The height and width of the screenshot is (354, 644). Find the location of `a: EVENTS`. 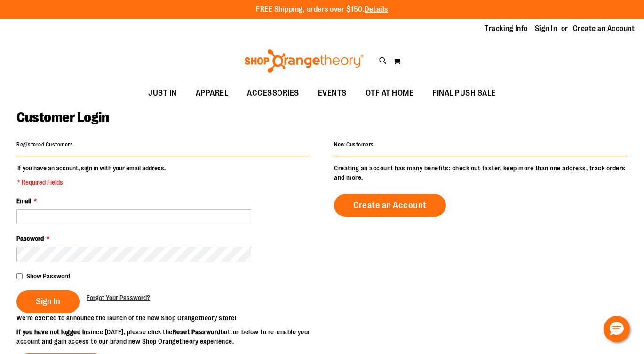

a: EVENTS is located at coordinates (332, 93).